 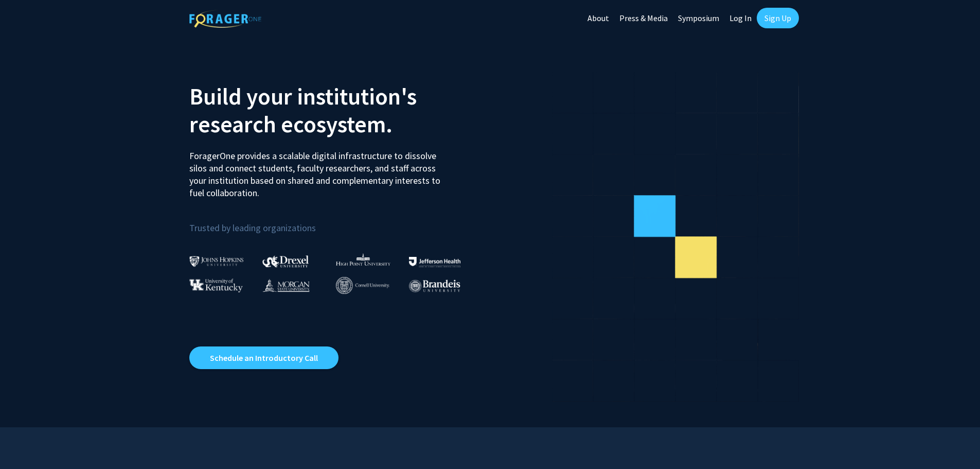 What do you see at coordinates (363, 260) in the screenshot?
I see `img: High Point University` at bounding box center [363, 260].